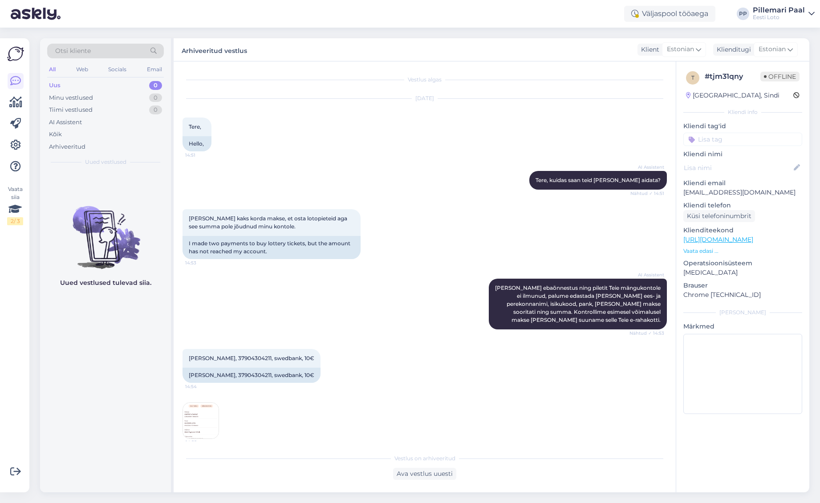 This screenshot has width=820, height=503. Describe the element at coordinates (743, 205) in the screenshot. I see `p: Kliendi telefon` at that location.